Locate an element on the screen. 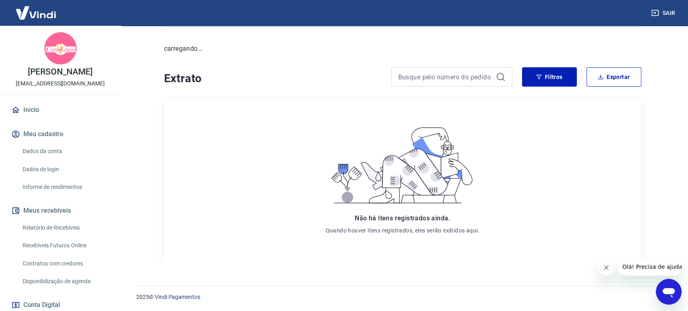 The width and height of the screenshot is (688, 311). button: Filtros is located at coordinates (549, 77).